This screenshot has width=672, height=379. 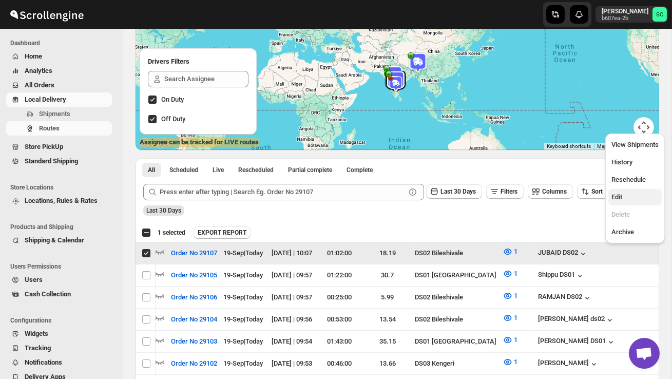 I want to click on div: 5.99, so click(x=388, y=297).